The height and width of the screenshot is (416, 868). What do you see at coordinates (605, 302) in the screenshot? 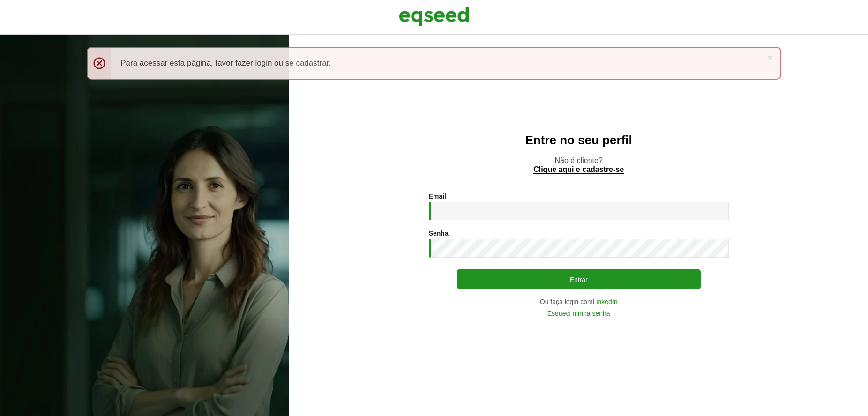
I see `a: LinkedIn` at bounding box center [605, 302].